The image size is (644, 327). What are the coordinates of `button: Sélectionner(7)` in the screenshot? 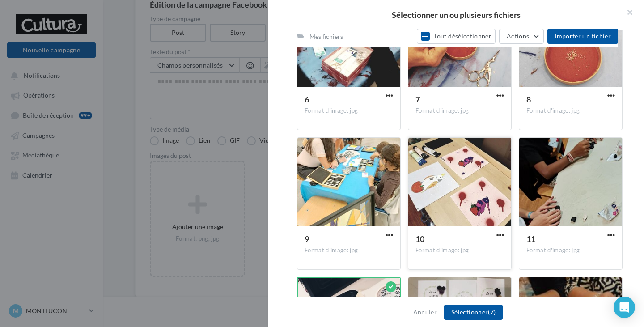 It's located at (473, 312).